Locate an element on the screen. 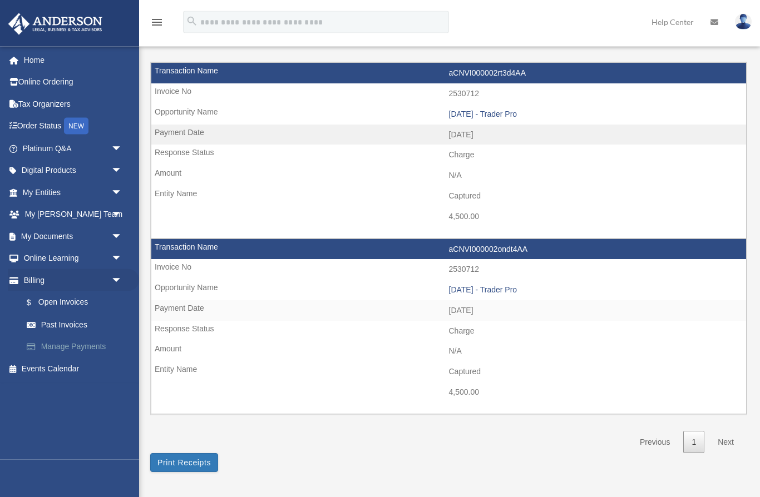 The height and width of the screenshot is (497, 760). div: NEW is located at coordinates (76, 126).